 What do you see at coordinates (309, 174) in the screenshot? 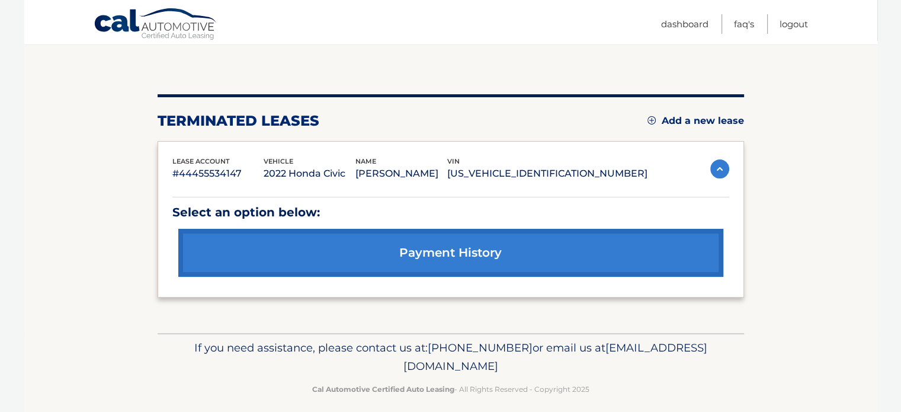
I see `p: 2022 Honda Civic` at bounding box center [309, 174].